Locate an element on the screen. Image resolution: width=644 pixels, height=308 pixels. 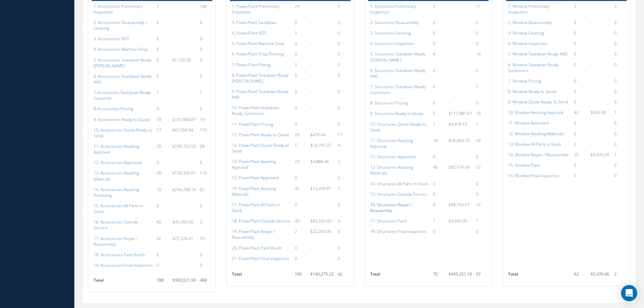
a: 10. Structures Quote Ready to Send is located at coordinates (398, 127).